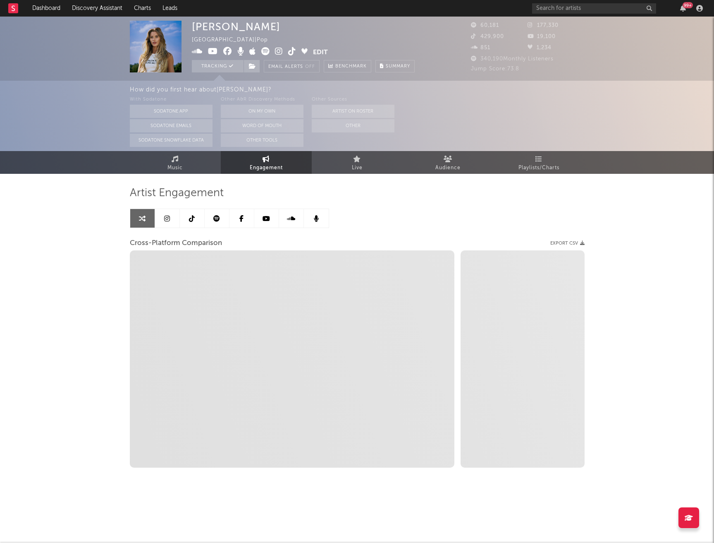 The image size is (714, 543). Describe the element at coordinates (262, 140) in the screenshot. I see `button: Other Tools` at that location.